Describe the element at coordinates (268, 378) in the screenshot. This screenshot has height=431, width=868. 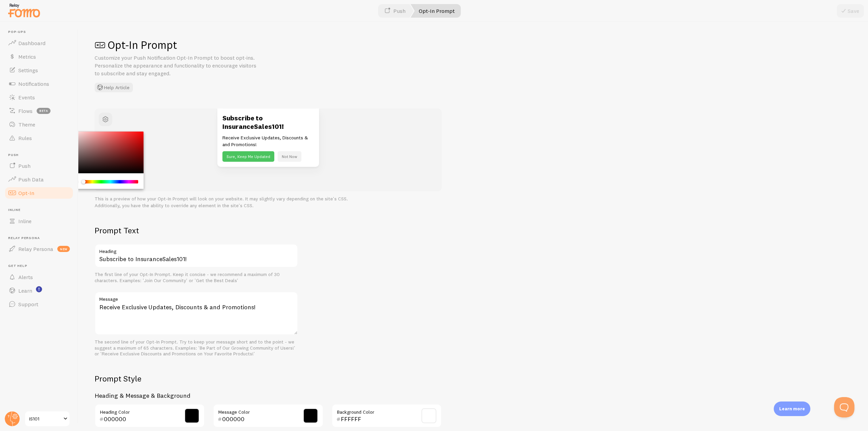
I see `h2: Prompt Style` at that location.